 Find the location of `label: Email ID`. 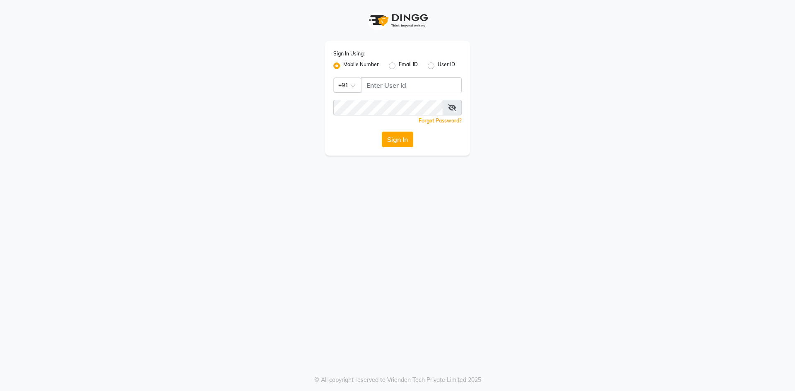

label: Email ID is located at coordinates (408, 66).